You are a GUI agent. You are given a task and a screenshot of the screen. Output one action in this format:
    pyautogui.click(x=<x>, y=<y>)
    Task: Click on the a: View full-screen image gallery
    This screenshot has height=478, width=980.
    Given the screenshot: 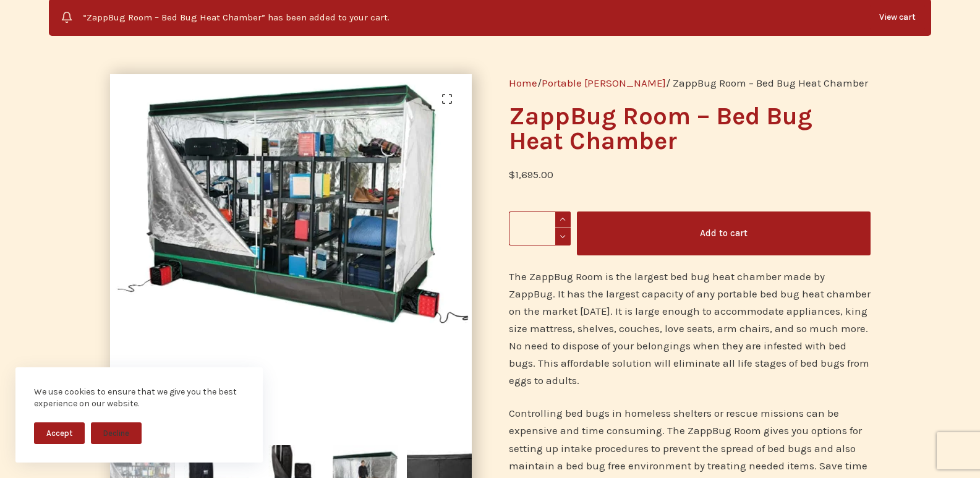 What is the action you would take?
    pyautogui.click(x=447, y=99)
    